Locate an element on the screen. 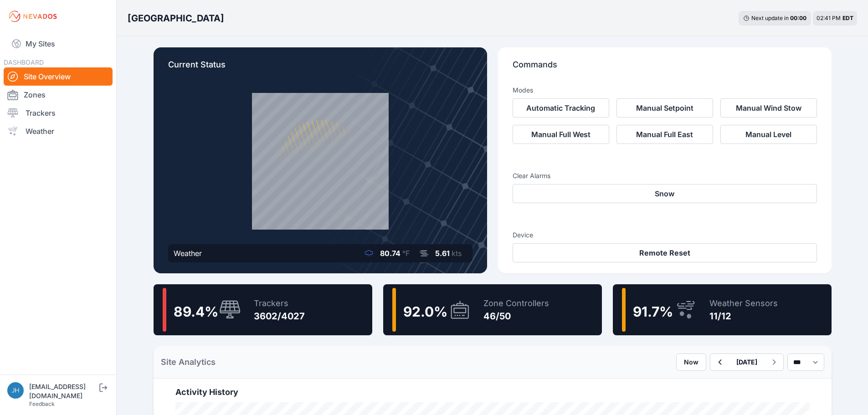 This screenshot has width=868, height=415. a: 91.7%Weather Sensors11/12 is located at coordinates (722, 310).